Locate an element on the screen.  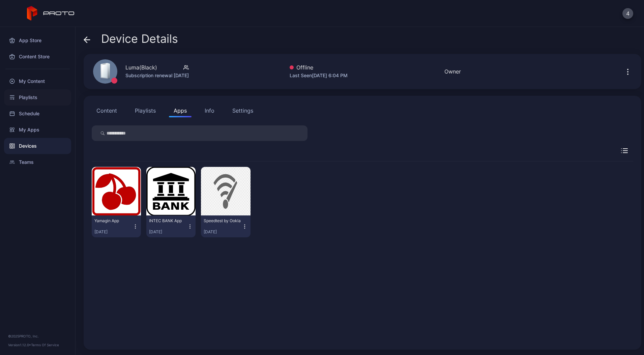
button: Playlists is located at coordinates (146, 111).